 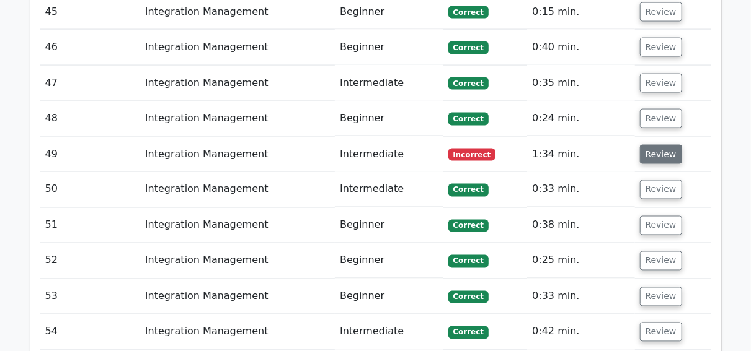 What do you see at coordinates (90, 261) in the screenshot?
I see `td: 52` at bounding box center [90, 261].